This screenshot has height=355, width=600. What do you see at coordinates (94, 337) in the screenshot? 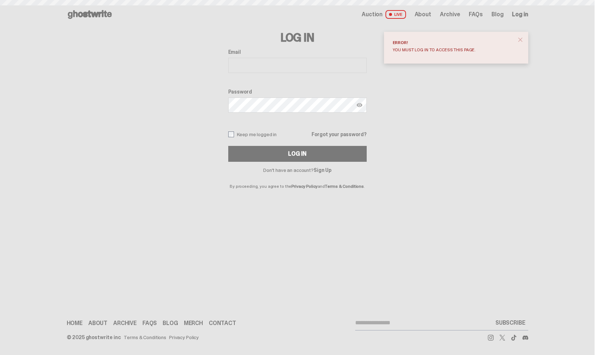
I see `div: © 2025 ghostwrite inc` at bounding box center [94, 337].